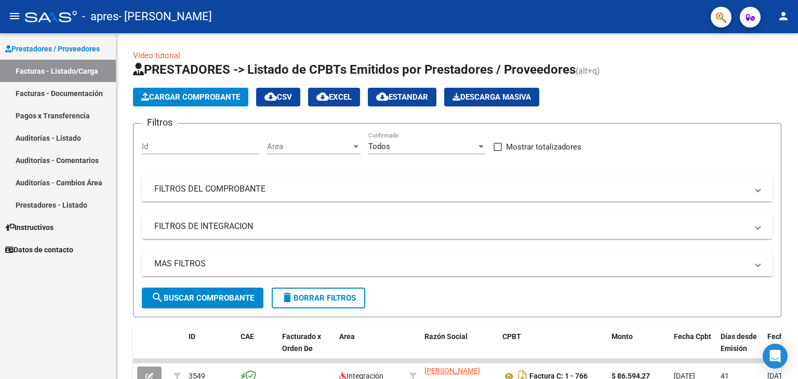  Describe the element at coordinates (334, 97) in the screenshot. I see `span: EXCEL` at that location.